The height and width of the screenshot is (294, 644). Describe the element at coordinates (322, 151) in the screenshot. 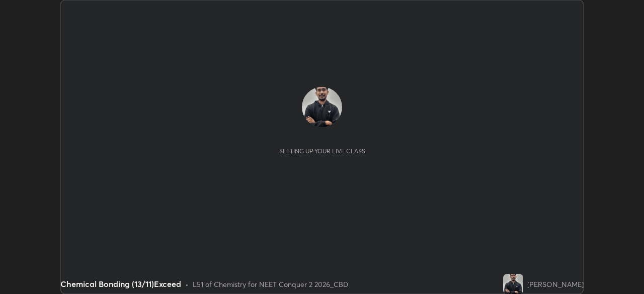

I see `div: Setting up your live class` at that location.